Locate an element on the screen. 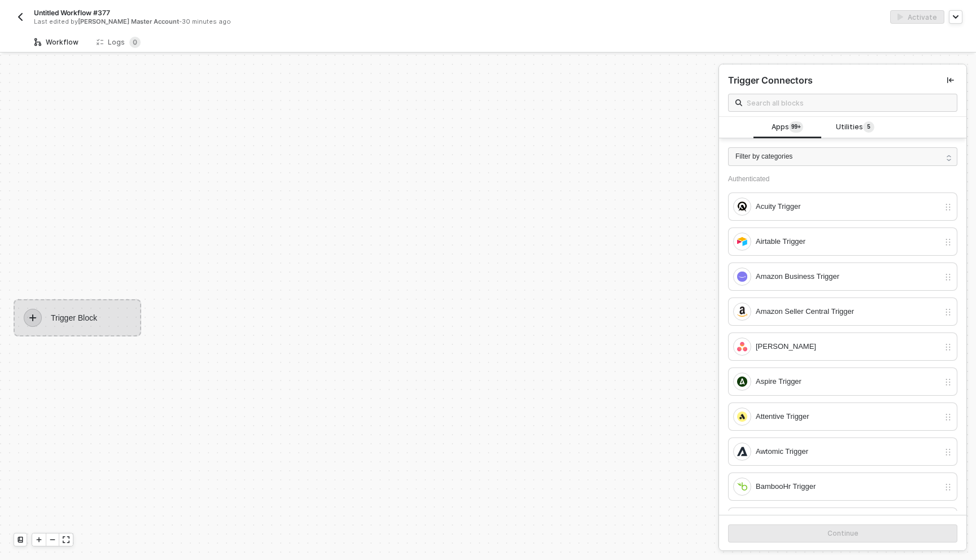  div: Awtomic Trigger is located at coordinates (847, 452).